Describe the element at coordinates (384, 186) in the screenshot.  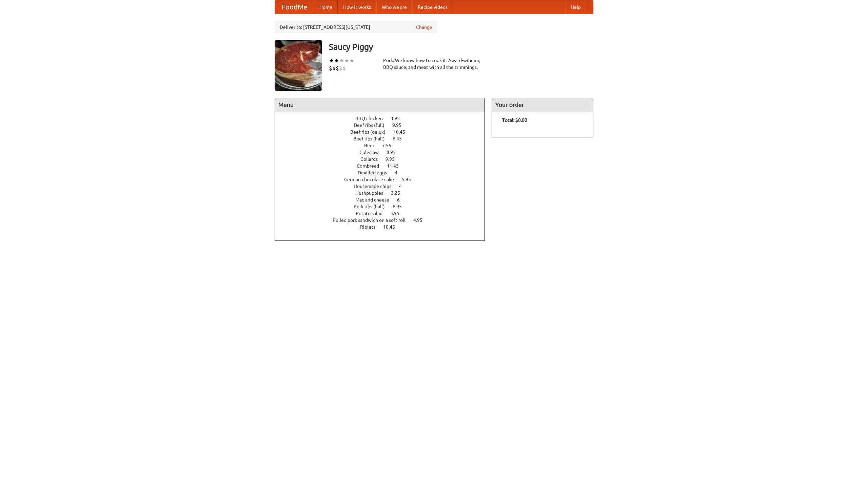
I see `a: Housemade chips 4` at that location.